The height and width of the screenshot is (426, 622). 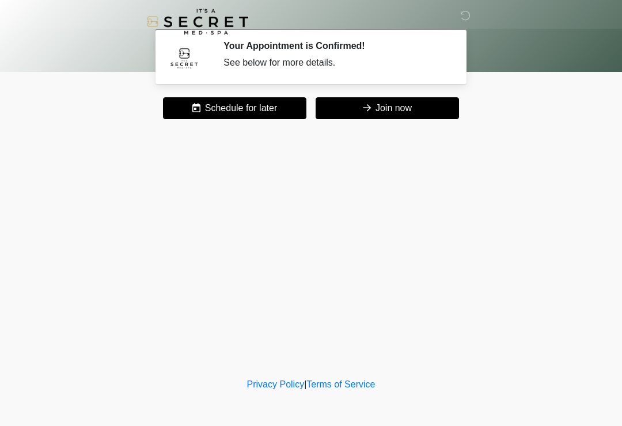 I want to click on button: Schedule for later, so click(x=234, y=108).